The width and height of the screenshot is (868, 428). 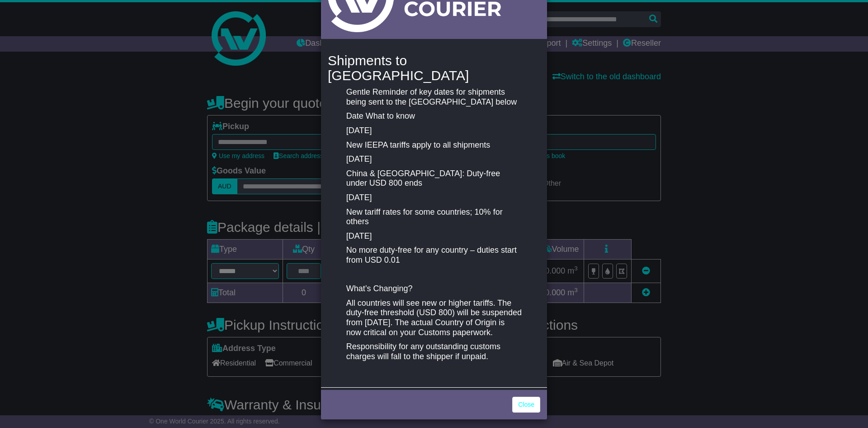 I want to click on p: What’s Changing?, so click(x=434, y=289).